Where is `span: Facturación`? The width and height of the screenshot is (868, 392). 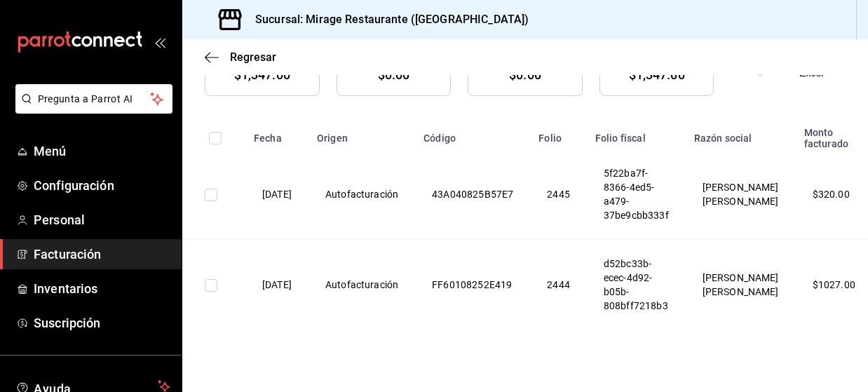 span: Facturación is located at coordinates (102, 254).